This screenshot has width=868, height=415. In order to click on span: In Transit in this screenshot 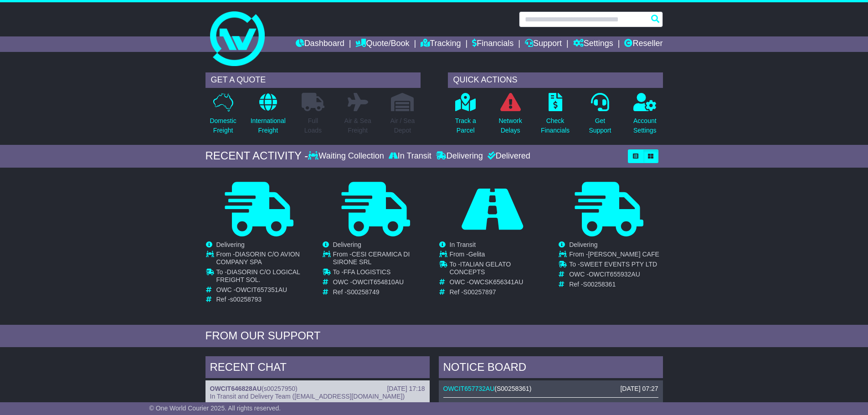, I will do `click(463, 245)`.